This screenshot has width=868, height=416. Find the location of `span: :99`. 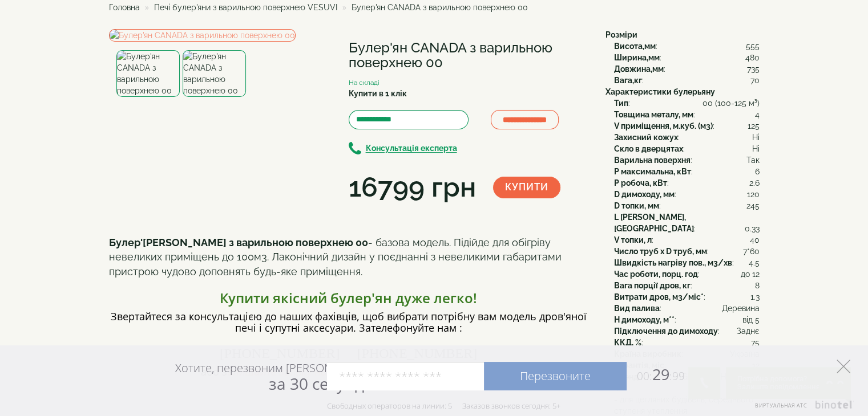

span: :99 is located at coordinates (677, 376).